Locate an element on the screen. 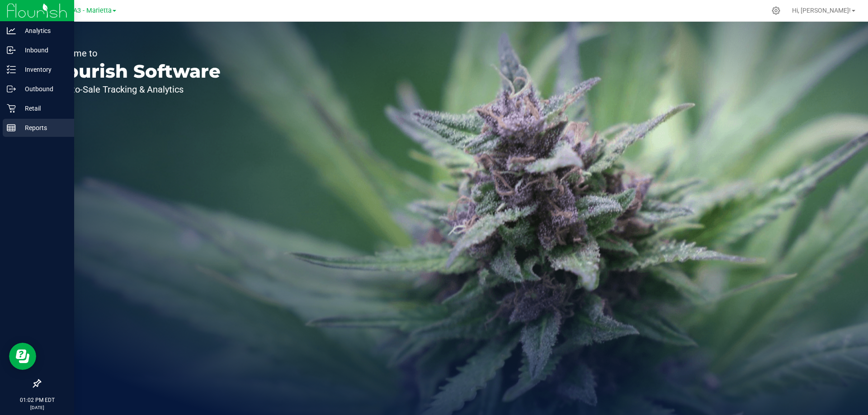 The image size is (868, 415). p: 01:02 PM EDT is located at coordinates (37, 400).